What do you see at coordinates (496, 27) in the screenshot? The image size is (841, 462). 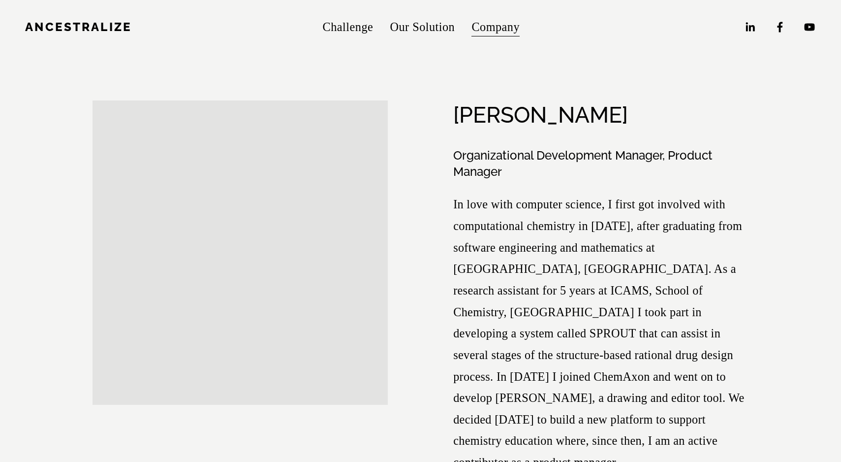 I see `a: folder dropdown` at bounding box center [496, 27].